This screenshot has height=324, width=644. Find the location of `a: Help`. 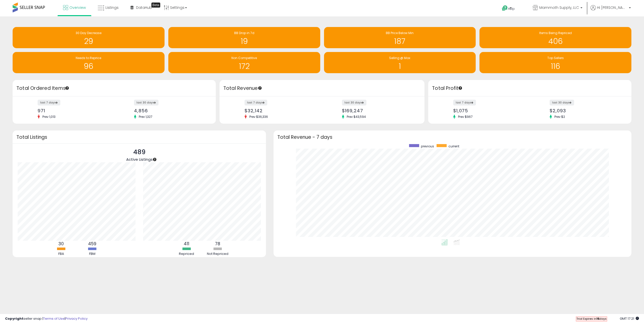

a: Help is located at coordinates (511, 9).